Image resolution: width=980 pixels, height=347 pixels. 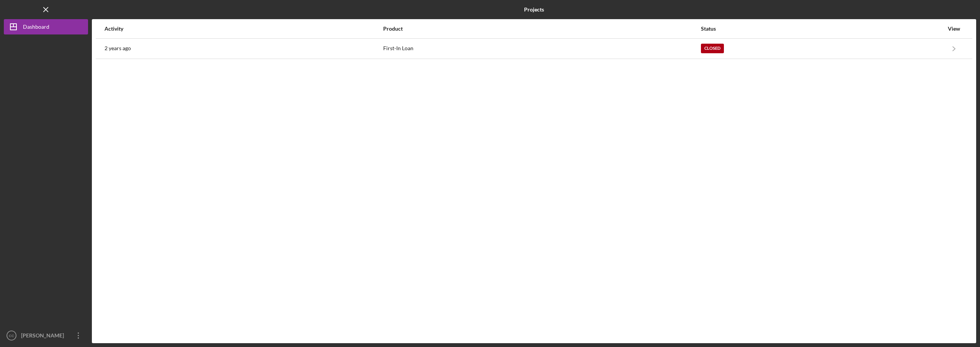 What do you see at coordinates (36, 27) in the screenshot?
I see `div: Dashboard` at bounding box center [36, 27].